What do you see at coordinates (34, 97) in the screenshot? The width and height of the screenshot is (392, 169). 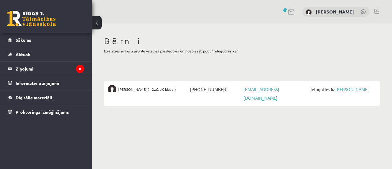 I see `span: Digitālie materiāli` at bounding box center [34, 97].